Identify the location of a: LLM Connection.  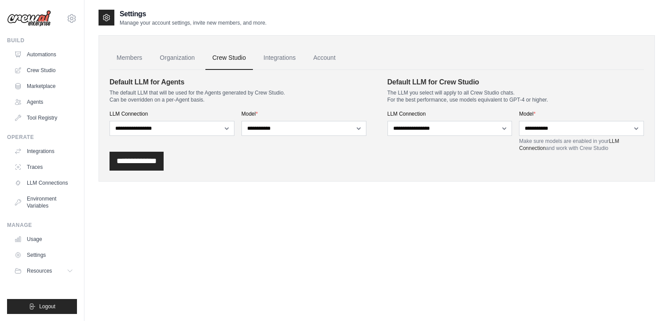
(569, 145).